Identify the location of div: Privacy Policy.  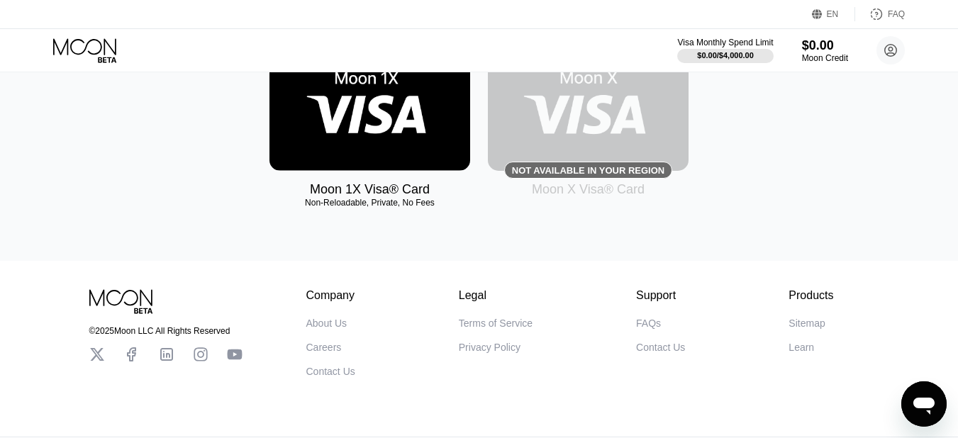
(489, 347).